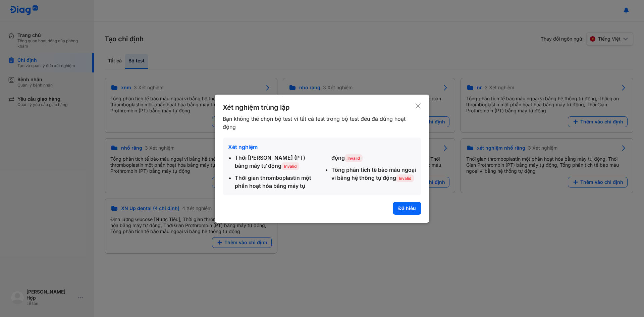  Describe the element at coordinates (374, 174) in the screenshot. I see `div: Tổng phân tích tế bào máu ngoại vi bằng hệ thống tự động` at that location.